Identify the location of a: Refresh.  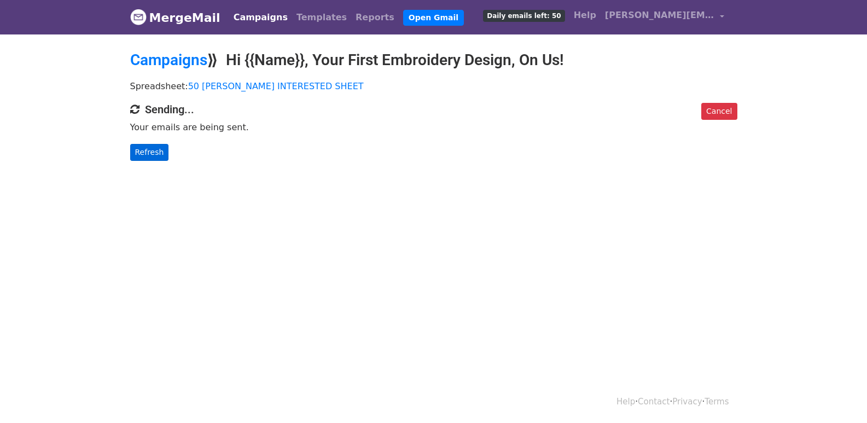
(149, 152).